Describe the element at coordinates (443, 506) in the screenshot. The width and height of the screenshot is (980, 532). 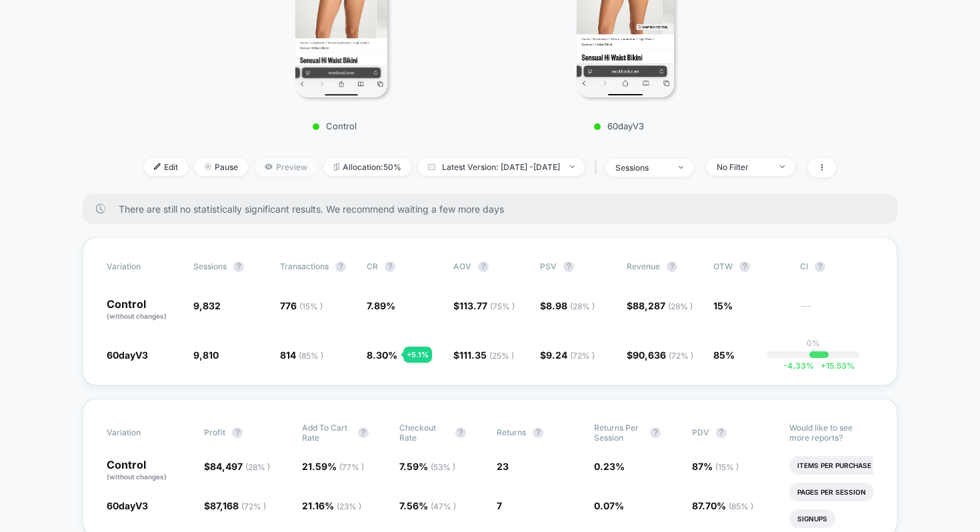
I see `span: ( 47 % )` at that location.